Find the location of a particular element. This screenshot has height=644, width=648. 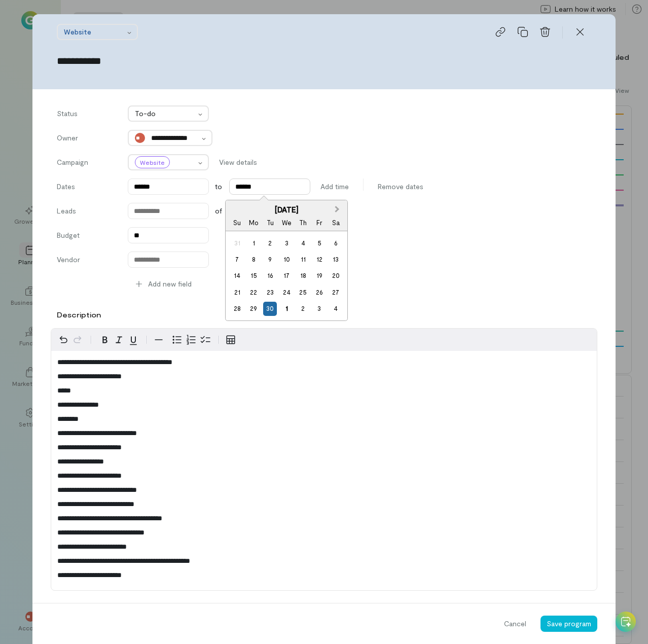

div: Choose Monday, September 29th, 2025 is located at coordinates (254, 308).